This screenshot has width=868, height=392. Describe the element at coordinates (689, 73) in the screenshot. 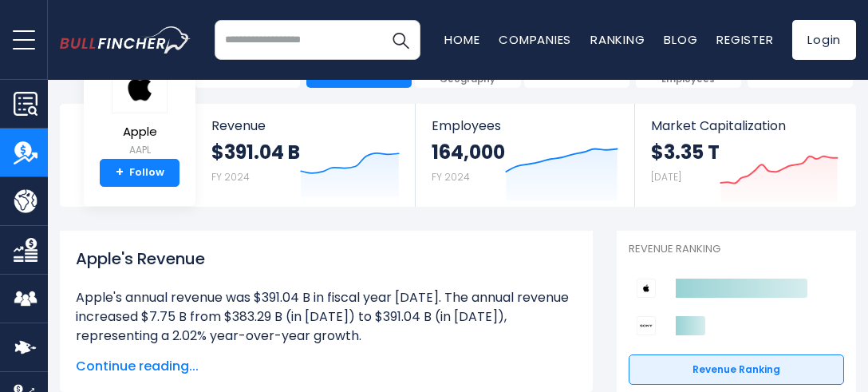

I see `span: CEO Salary / Employees` at that location.